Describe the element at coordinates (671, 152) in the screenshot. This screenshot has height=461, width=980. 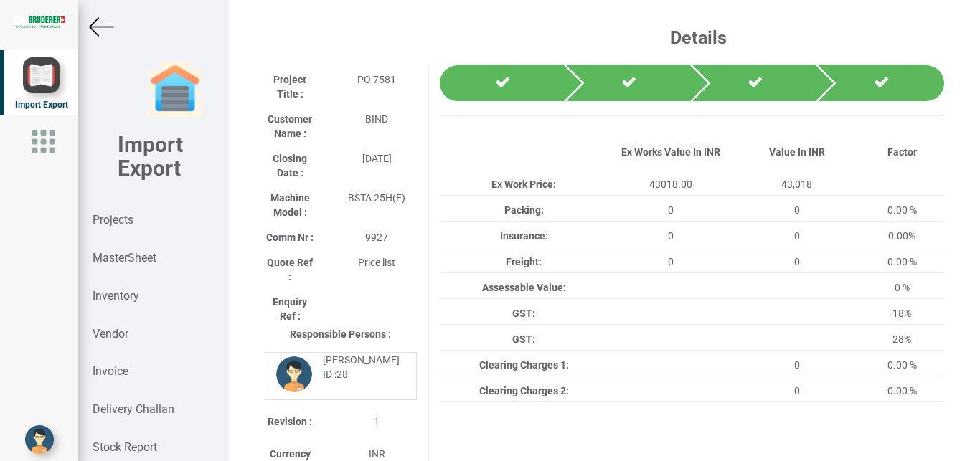
I see `label: Ex Works Value In INR` at that location.